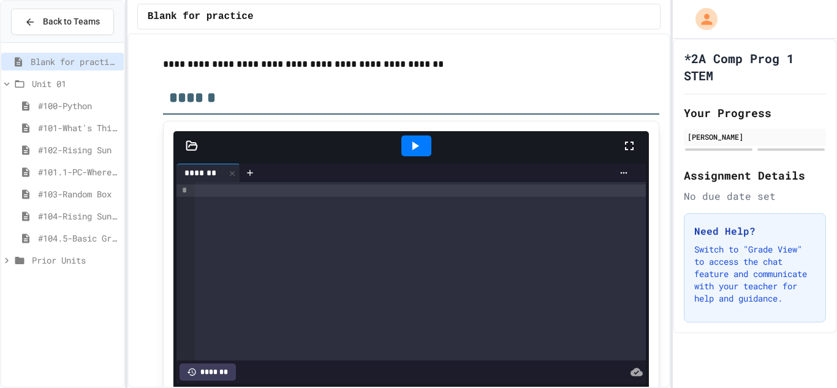 Image resolution: width=837 pixels, height=388 pixels. What do you see at coordinates (755, 113) in the screenshot?
I see `h2: Your Progress` at bounding box center [755, 113].